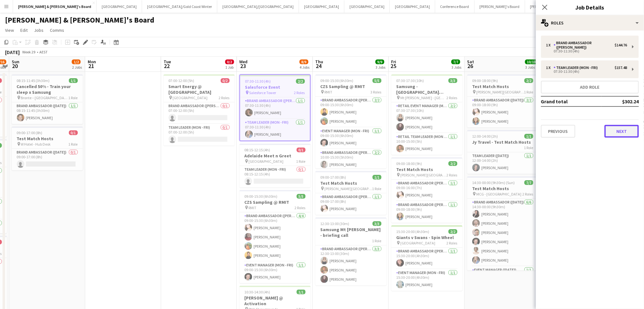 This screenshot has width=644, height=309. What do you see at coordinates (590, 23) in the screenshot?
I see `div: Roles` at bounding box center [590, 23].